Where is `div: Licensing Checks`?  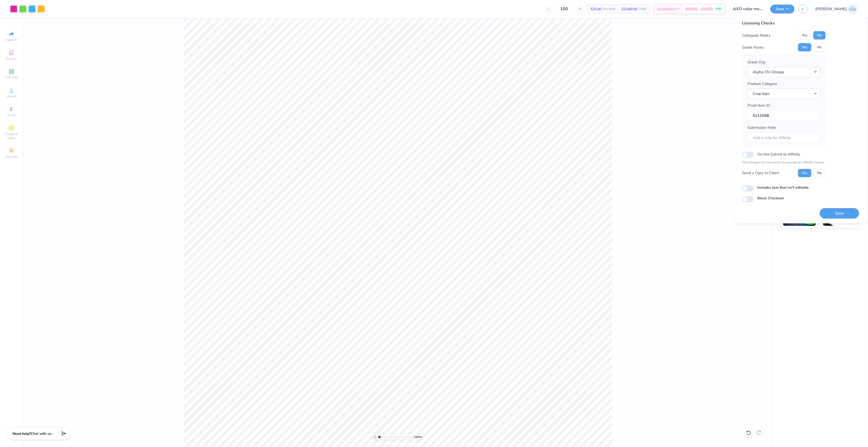
div: Licensing Checks is located at coordinates (784, 23).